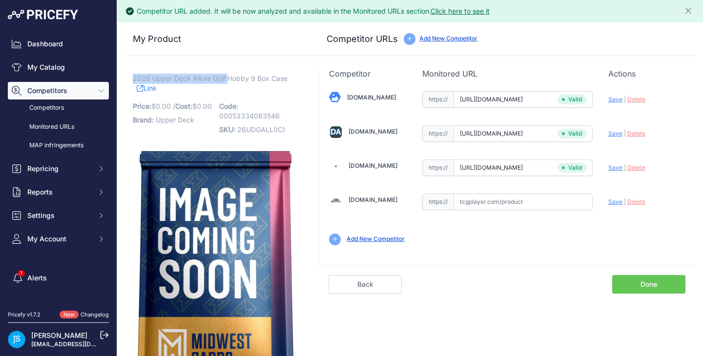 The height and width of the screenshot is (356, 703). What do you see at coordinates (58, 108) in the screenshot?
I see `a: Competitors` at bounding box center [58, 108].